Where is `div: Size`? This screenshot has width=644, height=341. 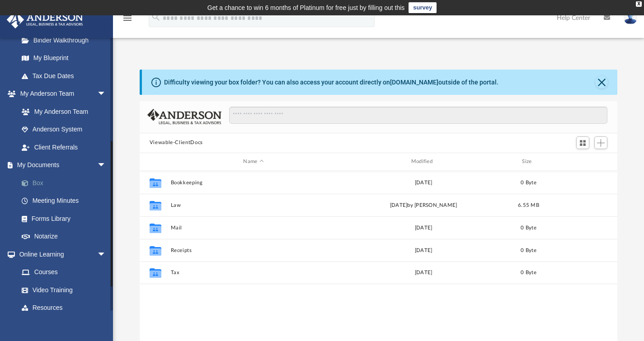 div: Size is located at coordinates (528, 162).